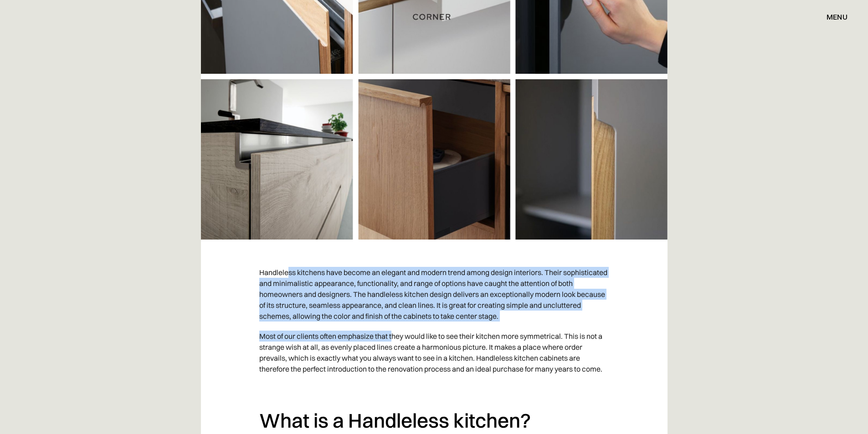  I want to click on p: Most of our clients often emphasize that they would like to see their kitchen more symmetrical. T..., so click(434, 352).